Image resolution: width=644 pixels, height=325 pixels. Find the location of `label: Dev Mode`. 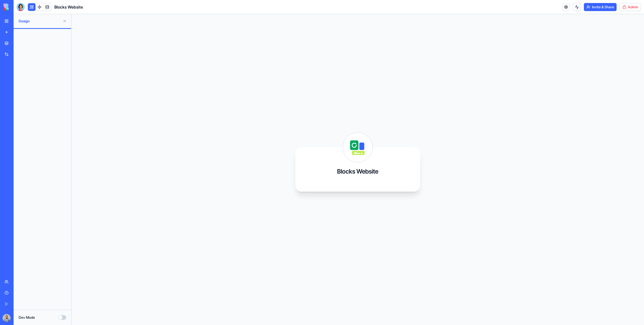

label: Dev Mode is located at coordinates (26, 318).